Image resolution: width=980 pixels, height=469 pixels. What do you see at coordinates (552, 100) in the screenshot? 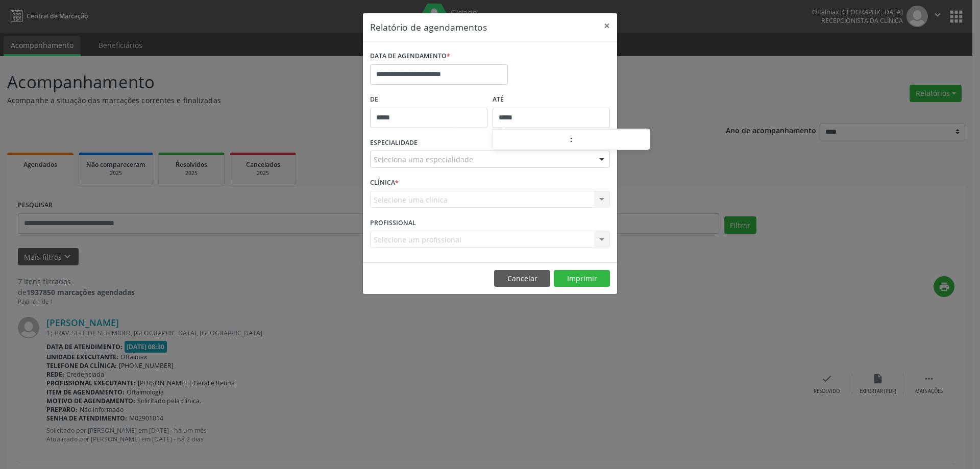
I see `label: ATÉ` at bounding box center [552, 100].